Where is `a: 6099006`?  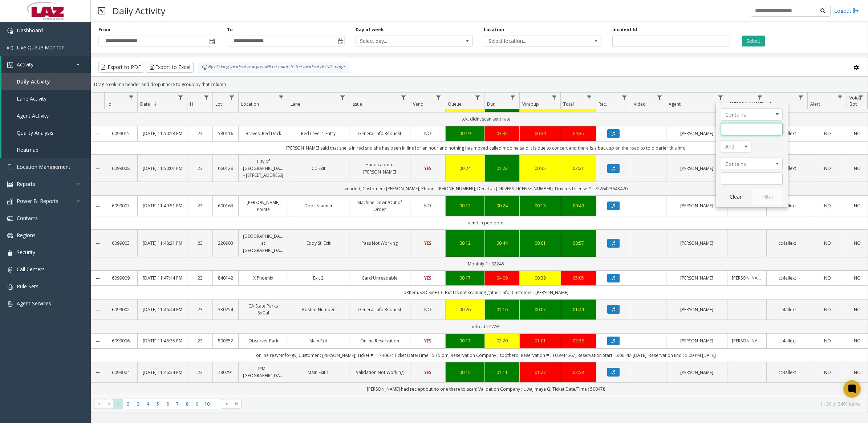 a: 6099006 is located at coordinates (120, 340).